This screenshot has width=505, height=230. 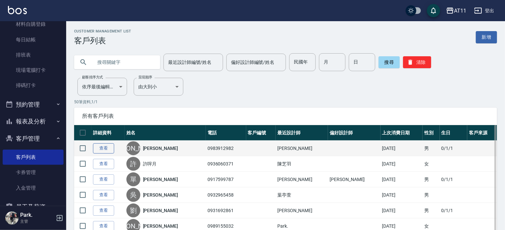 I want to click on a: 掃碼打卡, so click(x=33, y=85).